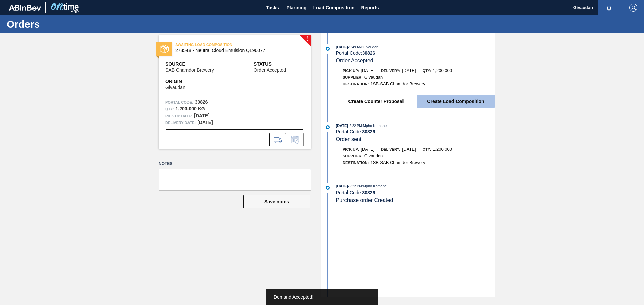 Image resolution: width=644 pixels, height=305 pixels. What do you see at coordinates (165, 49) in the screenshot?
I see `img: status` at bounding box center [165, 49].